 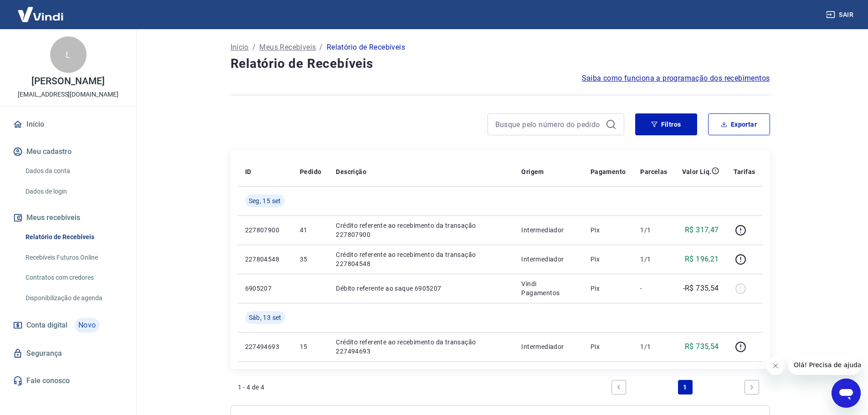 I want to click on p: Débito referente ao saque 6905207, so click(x=421, y=288).